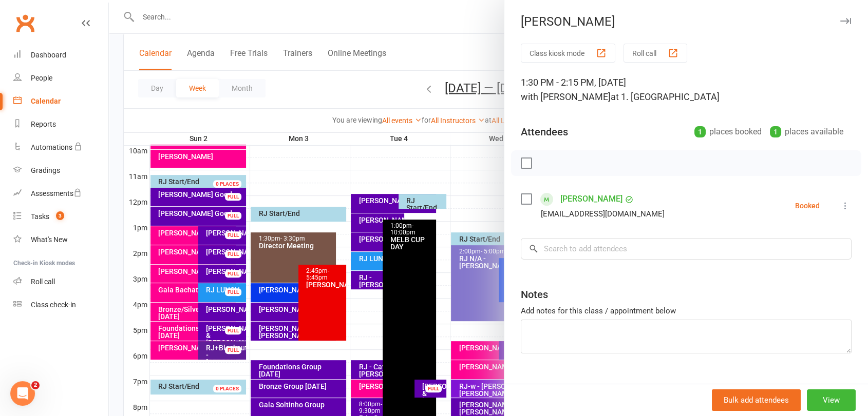 The image size is (868, 416). What do you see at coordinates (534, 295) in the screenshot?
I see `div: Notes` at bounding box center [534, 295].